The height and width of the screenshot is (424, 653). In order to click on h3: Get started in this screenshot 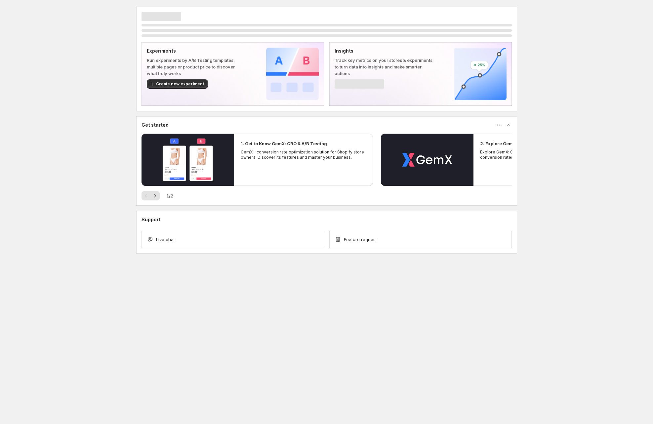, I will do `click(155, 125)`.